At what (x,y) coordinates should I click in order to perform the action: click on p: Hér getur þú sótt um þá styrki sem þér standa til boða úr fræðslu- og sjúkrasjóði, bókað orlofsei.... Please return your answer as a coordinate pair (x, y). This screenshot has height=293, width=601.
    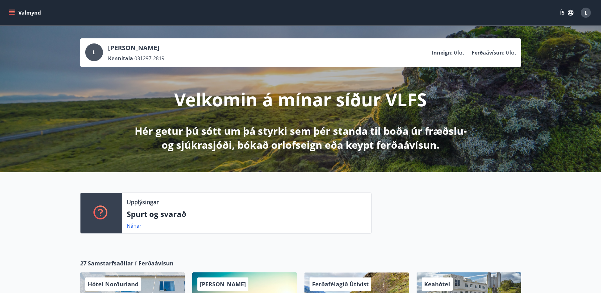
    Looking at the image, I should click on (301, 138).